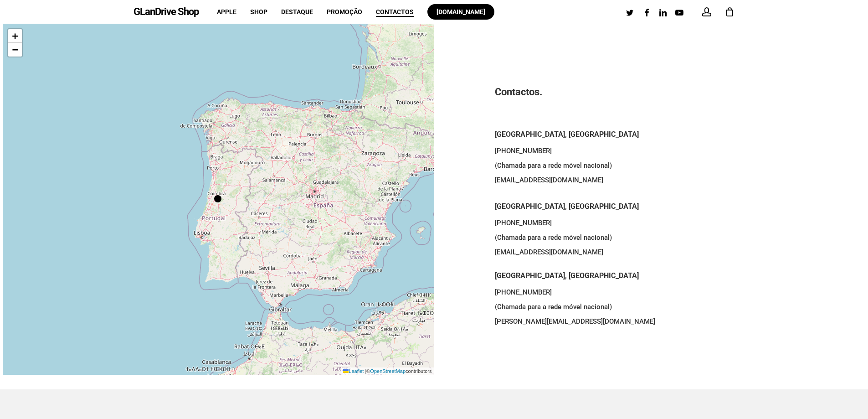  What do you see at coordinates (345, 12) in the screenshot?
I see `a: Promoção` at bounding box center [345, 12].